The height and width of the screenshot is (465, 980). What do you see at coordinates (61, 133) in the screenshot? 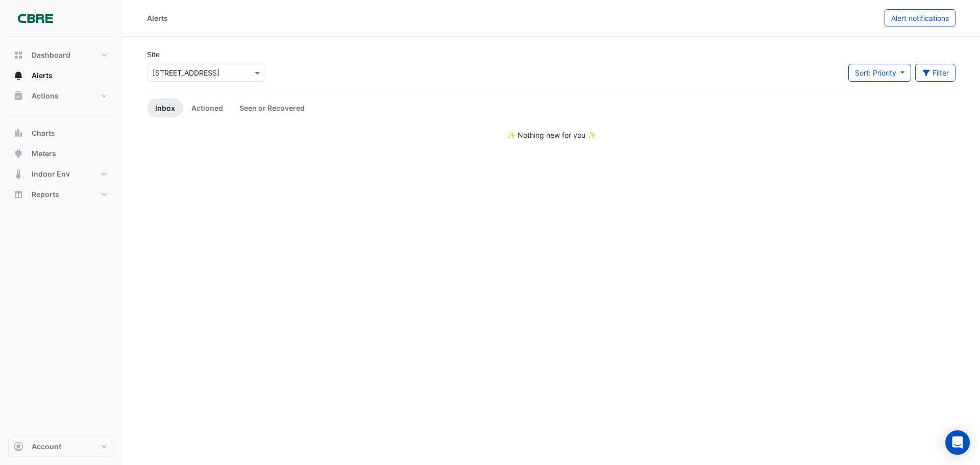
I see `button: Charts` at bounding box center [61, 133].